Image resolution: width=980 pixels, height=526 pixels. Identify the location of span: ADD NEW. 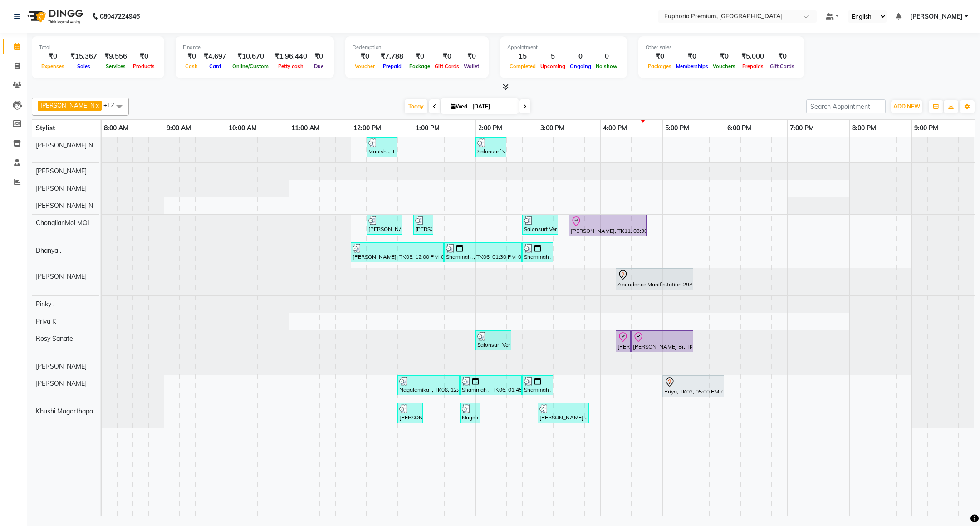
(906, 106).